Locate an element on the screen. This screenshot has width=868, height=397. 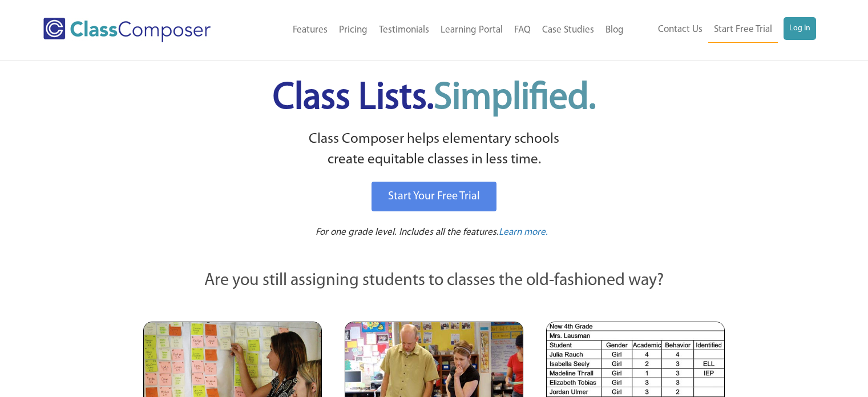
a: Blog is located at coordinates (615, 30).